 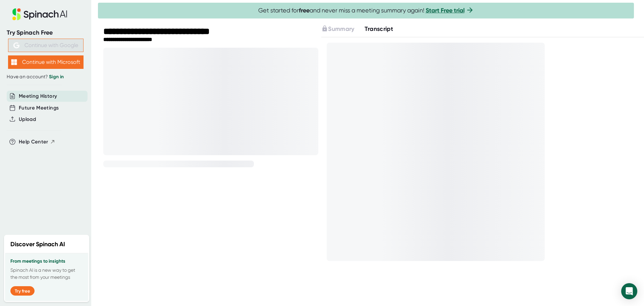 What do you see at coordinates (16, 45) in the screenshot?
I see `img: Aehbyd4JwY73AAAAAElFTkSuQmCC` at bounding box center [16, 45].